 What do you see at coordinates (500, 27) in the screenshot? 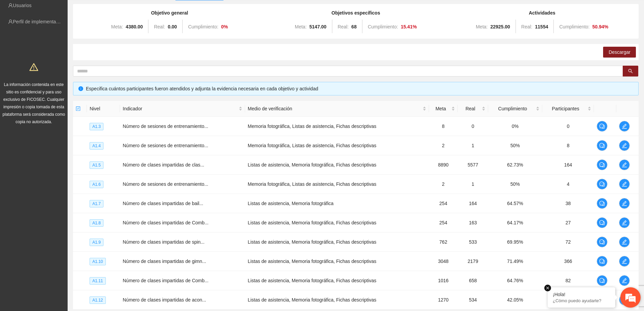
I see `strong: 22925.00` at bounding box center [500, 27].